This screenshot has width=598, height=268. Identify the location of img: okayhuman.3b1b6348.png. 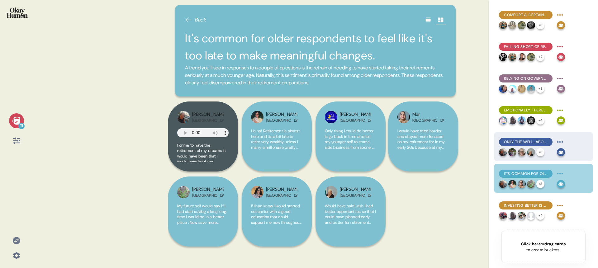
(17, 12).